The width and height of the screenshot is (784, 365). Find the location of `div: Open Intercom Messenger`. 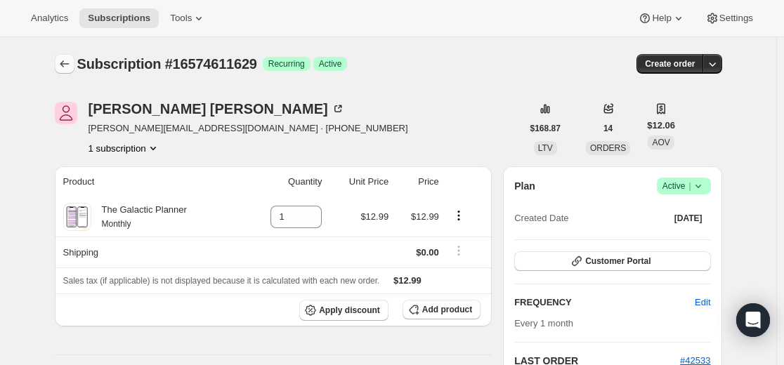

div: Open Intercom Messenger is located at coordinates (753, 320).